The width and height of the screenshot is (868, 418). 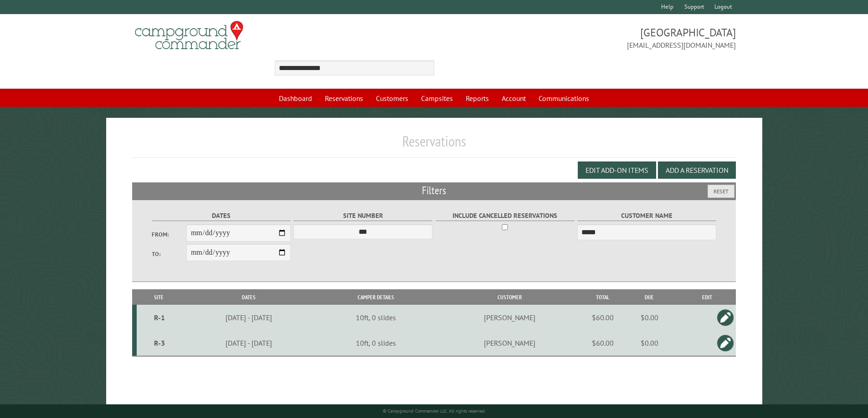 What do you see at coordinates (160, 343) in the screenshot?
I see `div: R-3` at bounding box center [160, 343].